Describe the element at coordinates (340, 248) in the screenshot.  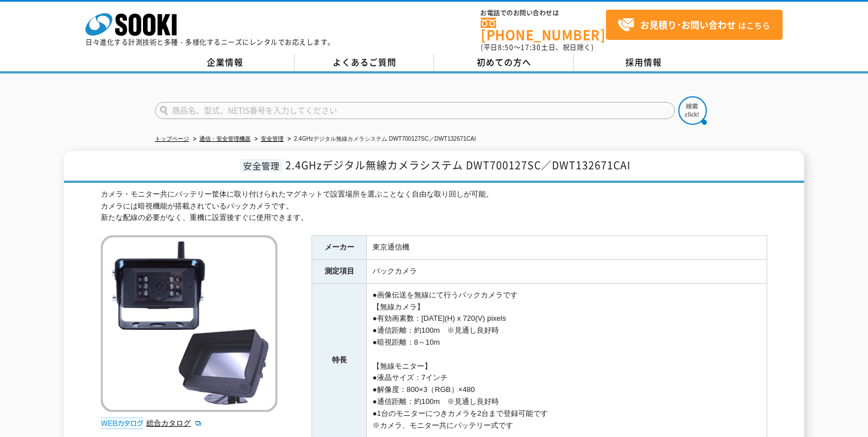
I see `th: メーカー` at that location.